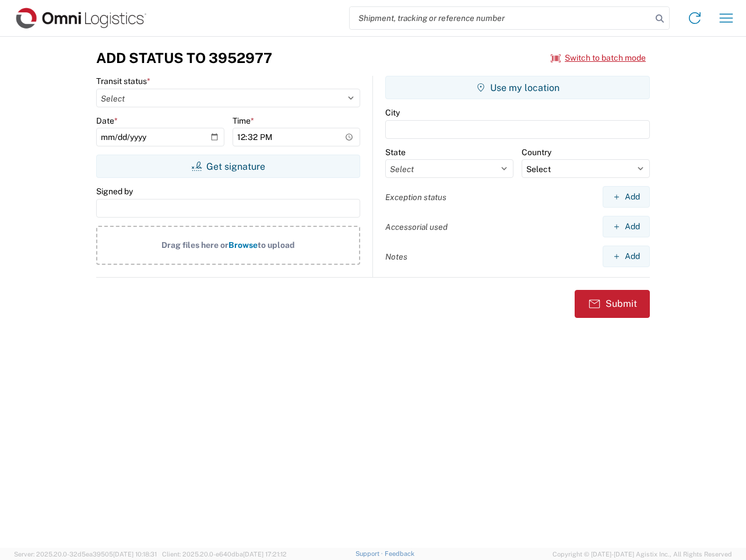  I want to click on label: Signed by, so click(115, 191).